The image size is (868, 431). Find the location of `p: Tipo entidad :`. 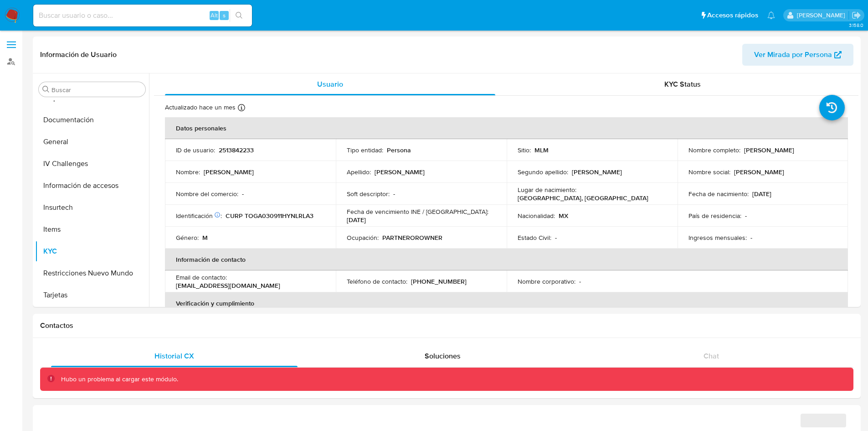

p: Tipo entidad : is located at coordinates (365, 150).